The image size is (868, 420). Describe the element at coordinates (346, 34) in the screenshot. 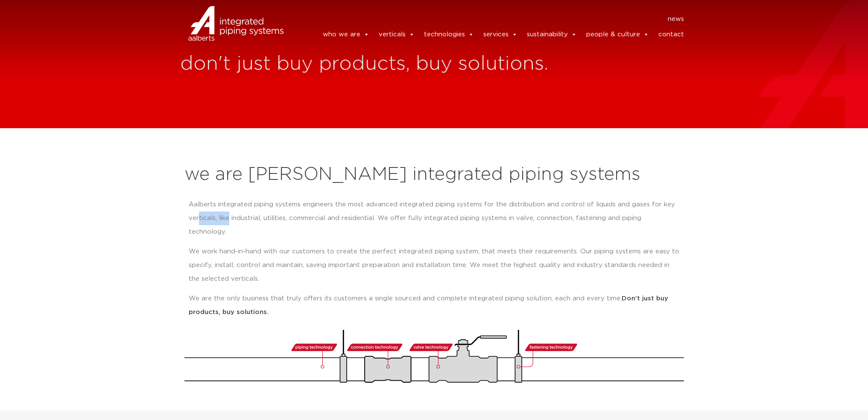

I see `a: who we are` at that location.